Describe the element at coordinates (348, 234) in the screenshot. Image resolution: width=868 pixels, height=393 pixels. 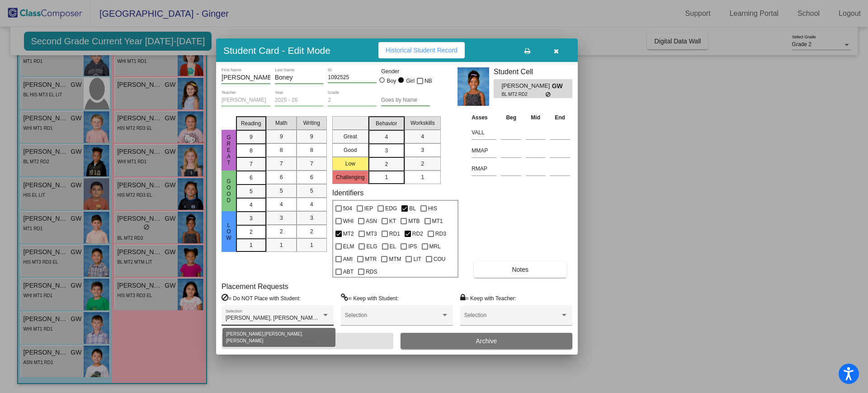
I see `span: MT2` at that location.